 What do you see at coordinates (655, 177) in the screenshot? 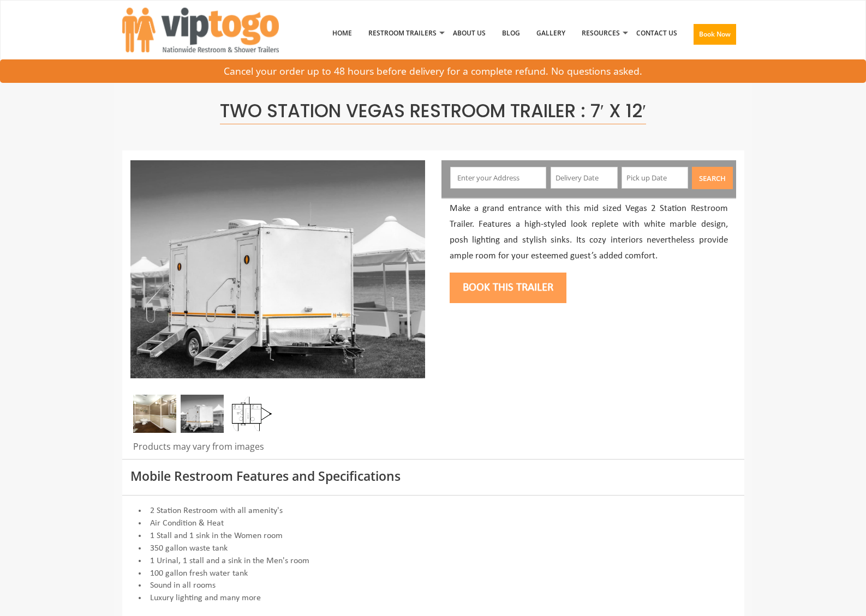
I see `input: Pick up Date` at bounding box center [655, 177].